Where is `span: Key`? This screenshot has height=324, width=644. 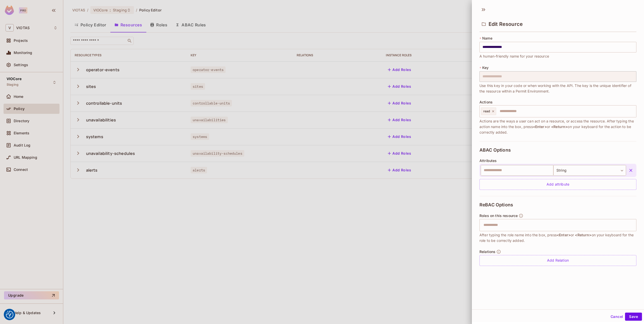
span: Key is located at coordinates (485, 68).